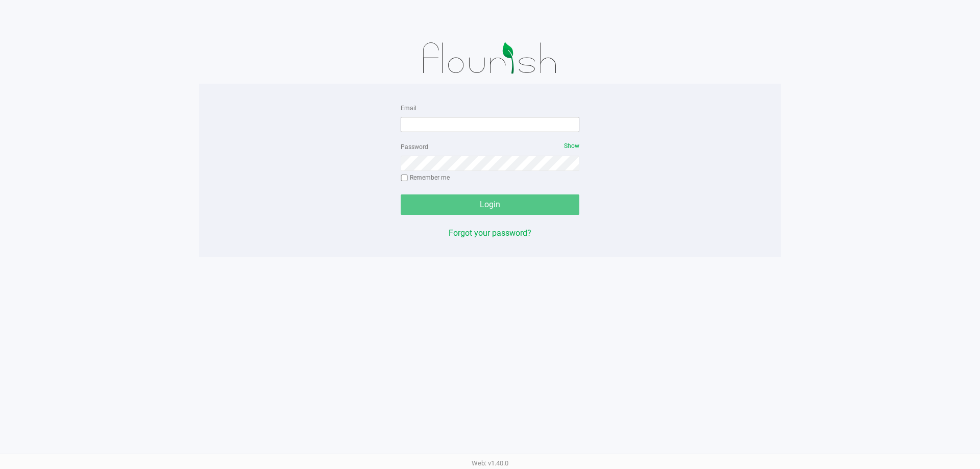 Image resolution: width=980 pixels, height=469 pixels. What do you see at coordinates (572, 146) in the screenshot?
I see `span: Show` at bounding box center [572, 146].